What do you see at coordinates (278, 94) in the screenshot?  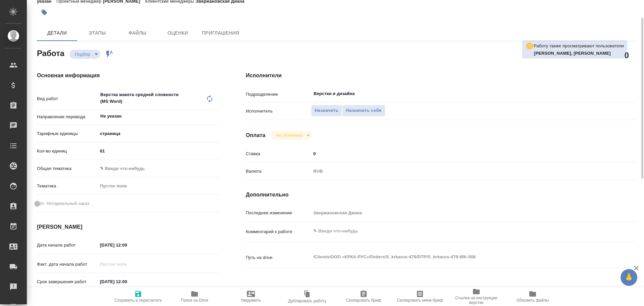 I see `p: Подразделение` at bounding box center [278, 94].